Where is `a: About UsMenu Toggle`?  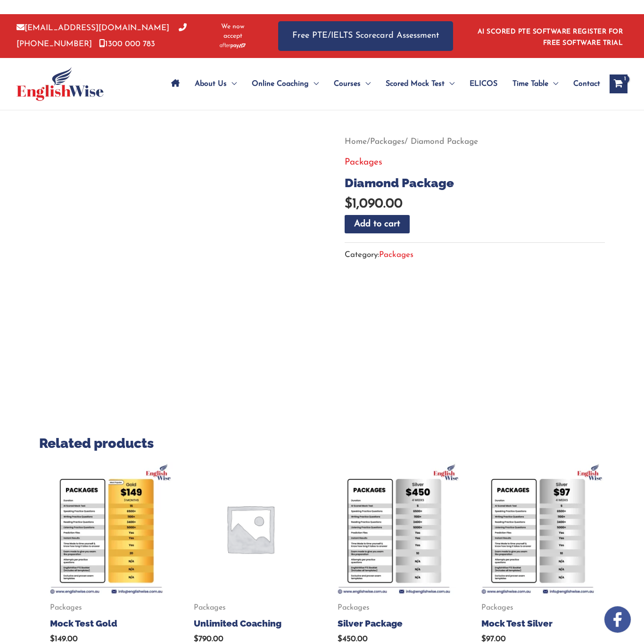 a: About UsMenu Toggle is located at coordinates (215, 84).